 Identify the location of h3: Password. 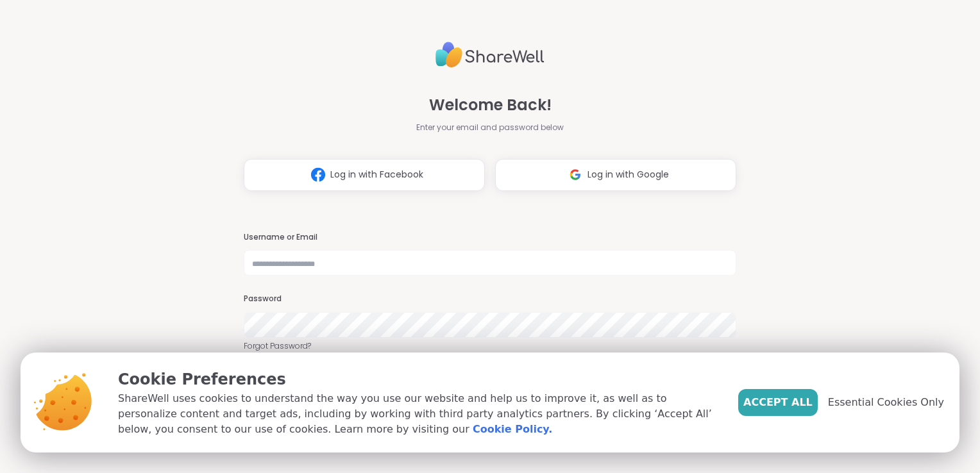
(490, 299).